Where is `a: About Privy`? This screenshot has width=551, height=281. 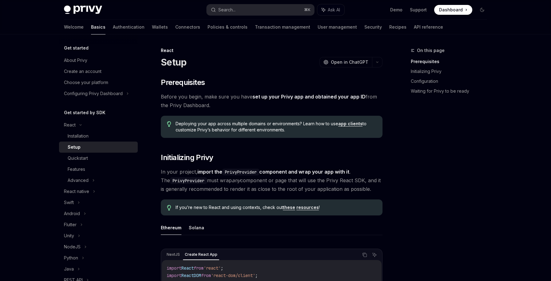 a: About Privy is located at coordinates (98, 60).